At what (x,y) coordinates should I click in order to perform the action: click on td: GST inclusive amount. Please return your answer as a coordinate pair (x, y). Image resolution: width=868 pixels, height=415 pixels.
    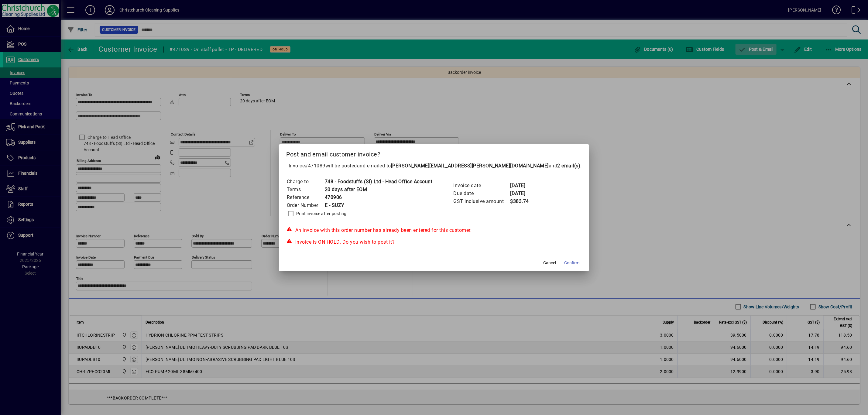
    Looking at the image, I should click on (482, 201).